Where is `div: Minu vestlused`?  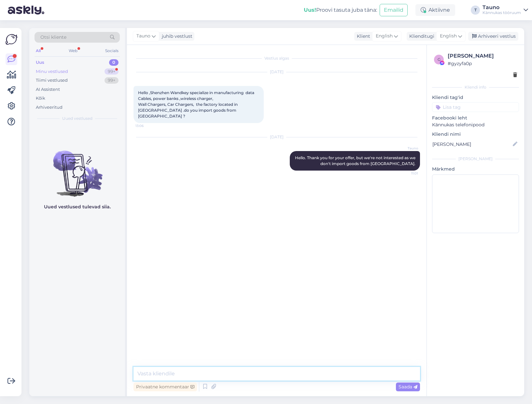 div: Minu vestlused is located at coordinates (52, 71).